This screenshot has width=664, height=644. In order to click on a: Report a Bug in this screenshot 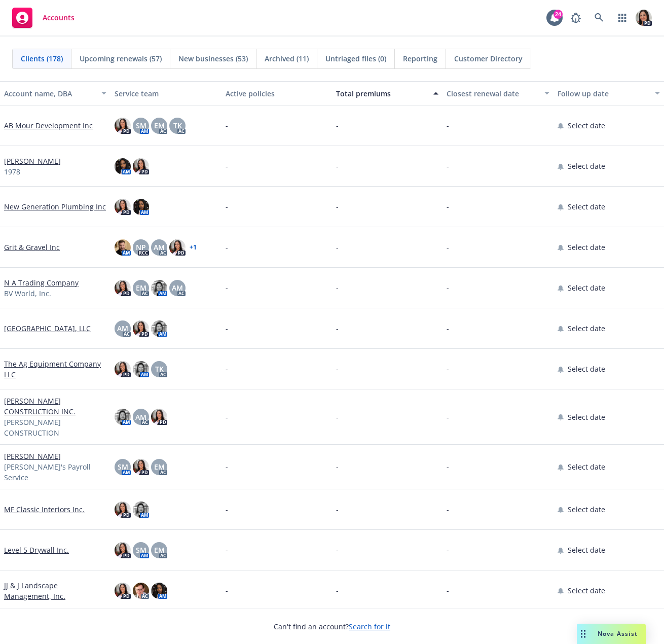, I will do `click(576, 18)`.